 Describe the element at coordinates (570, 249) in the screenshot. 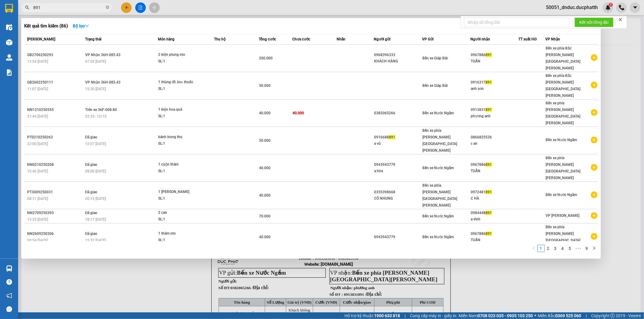

I see `a: 5` at that location.